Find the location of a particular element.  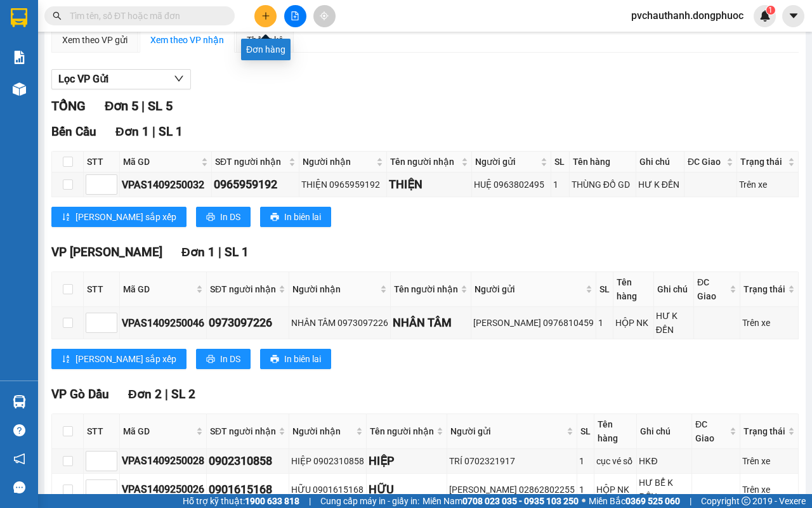

span: TỔNG is located at coordinates (69, 106).